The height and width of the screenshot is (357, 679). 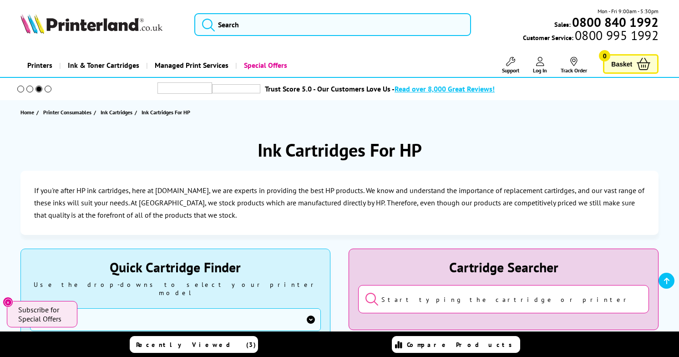 I want to click on a: Trust Score 5.0 - Our Customers Love Us -Read over 8,000 Great Reviews!, so click(x=379, y=89).